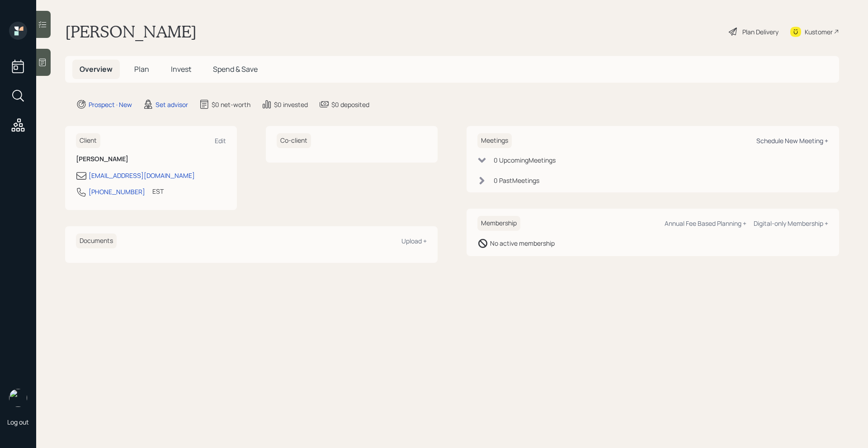  I want to click on div: Set advisor, so click(171, 104).